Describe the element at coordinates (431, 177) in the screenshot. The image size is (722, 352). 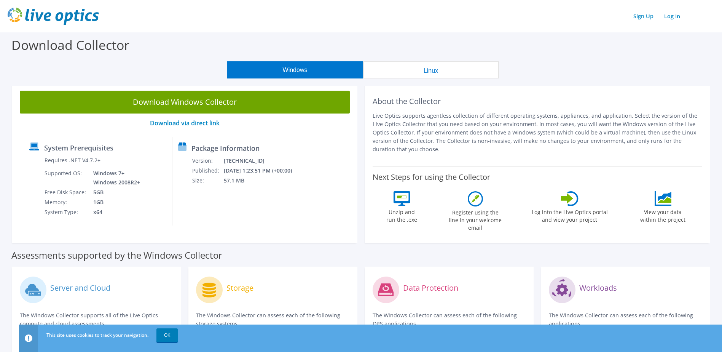
I see `label: Next Steps for using the Collector` at that location.